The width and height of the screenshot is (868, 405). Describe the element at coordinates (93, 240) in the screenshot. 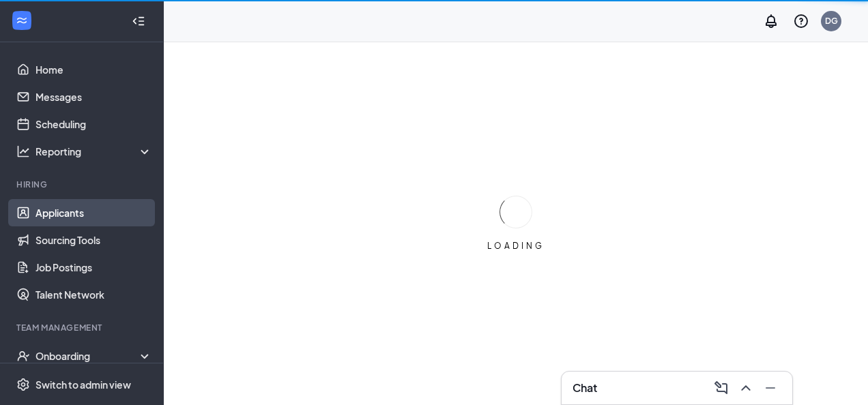

I see `a: Sourcing Tools` at that location.